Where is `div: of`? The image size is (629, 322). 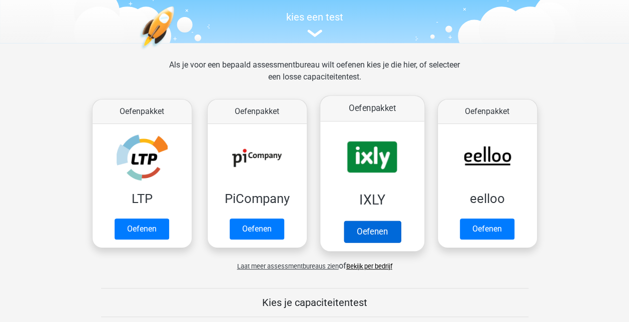 div: of is located at coordinates (315, 262).